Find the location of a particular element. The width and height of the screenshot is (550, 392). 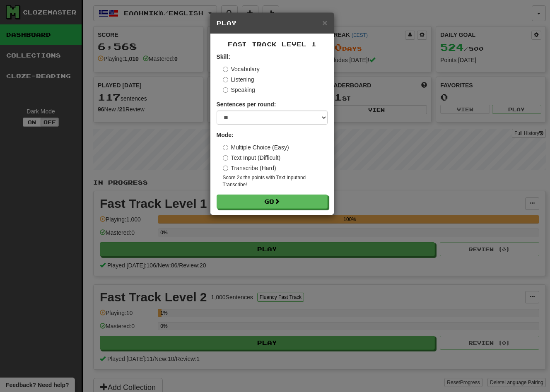

input: Multiple Choice (Easy) is located at coordinates (226, 147).